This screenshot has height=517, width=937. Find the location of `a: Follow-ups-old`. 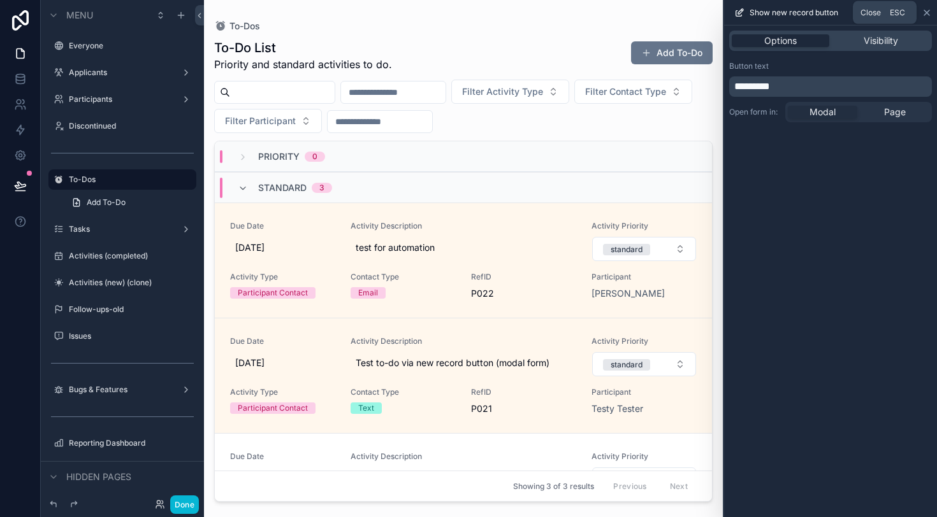

a: Follow-ups-old is located at coordinates (131, 310).